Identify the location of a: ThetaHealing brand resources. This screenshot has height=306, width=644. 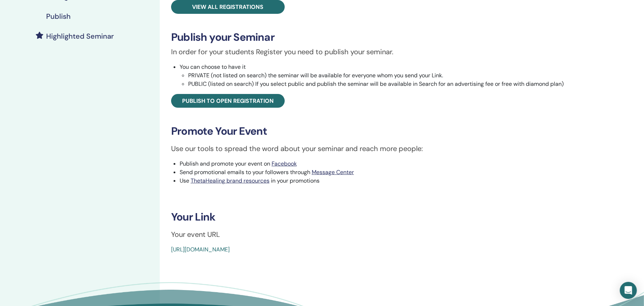
(230, 180).